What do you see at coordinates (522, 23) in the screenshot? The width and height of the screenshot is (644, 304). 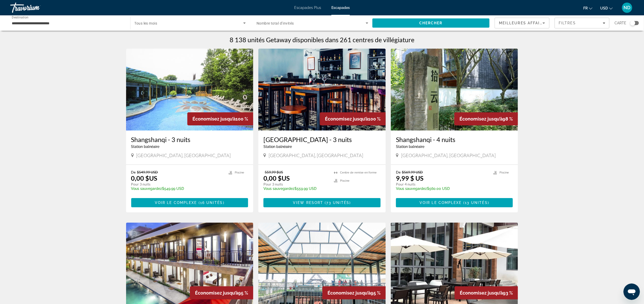 I see `mat-select: Trier par` at bounding box center [522, 23].